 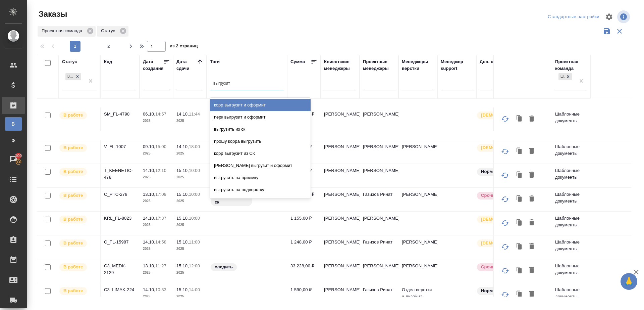 What do you see at coordinates (194, 114) in the screenshot?
I see `p: 11:44` at bounding box center [194, 114].